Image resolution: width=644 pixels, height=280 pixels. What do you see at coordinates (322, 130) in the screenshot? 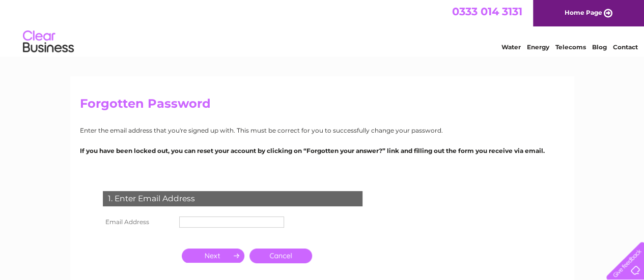
I see `p: Enter the email address that you're signed up with. This must be correct for you to successfully ...` at bounding box center [322, 130].